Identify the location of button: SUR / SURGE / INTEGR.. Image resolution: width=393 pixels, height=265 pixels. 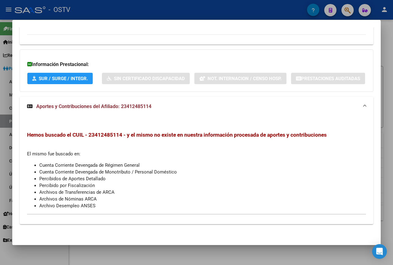
(60, 78).